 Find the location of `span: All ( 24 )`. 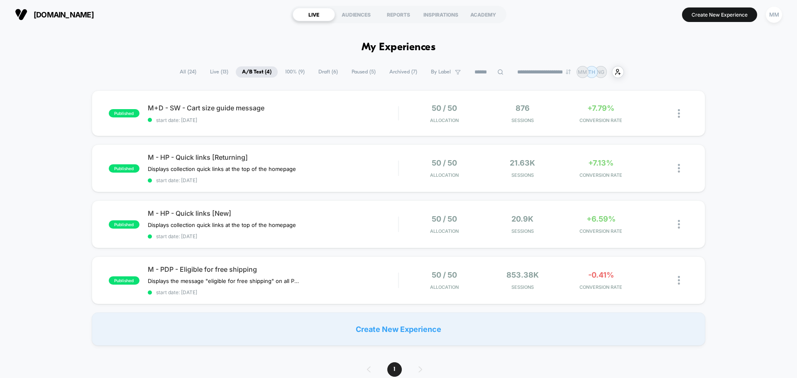

span: All ( 24 ) is located at coordinates (188, 72).